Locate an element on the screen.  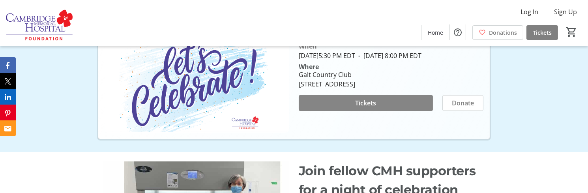
div: Where is located at coordinates (309, 67).